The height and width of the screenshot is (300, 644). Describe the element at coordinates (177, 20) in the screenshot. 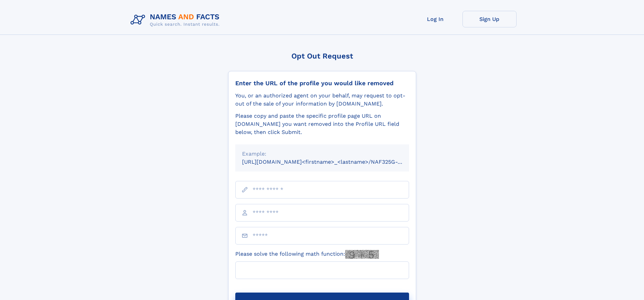

I see `img: Logo Names and Facts` at that location.